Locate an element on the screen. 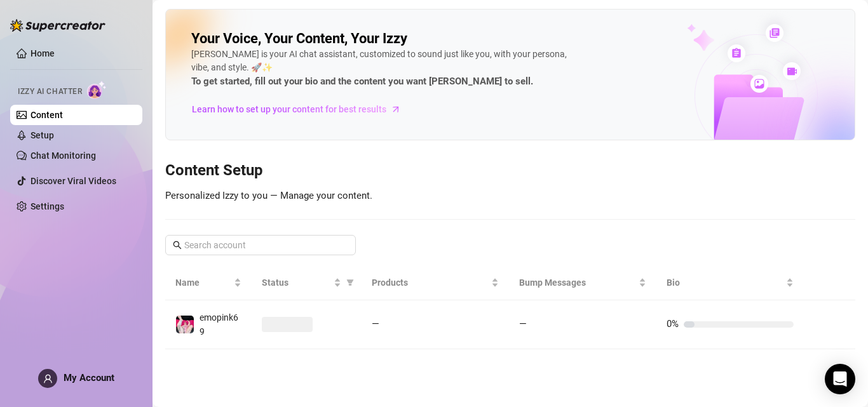 Image resolution: width=868 pixels, height=407 pixels. span: Bio is located at coordinates (725, 282).